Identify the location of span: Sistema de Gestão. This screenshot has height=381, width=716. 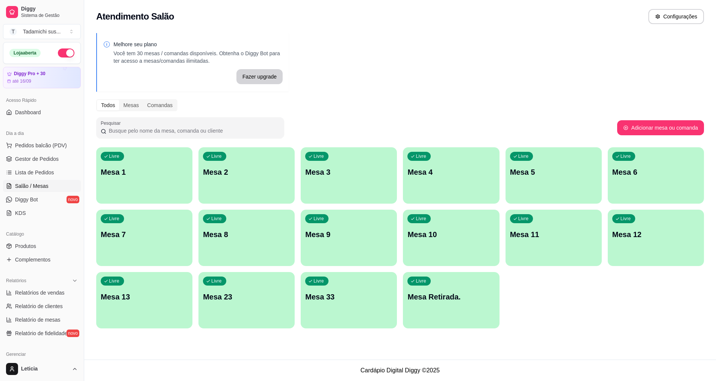
(49, 15).